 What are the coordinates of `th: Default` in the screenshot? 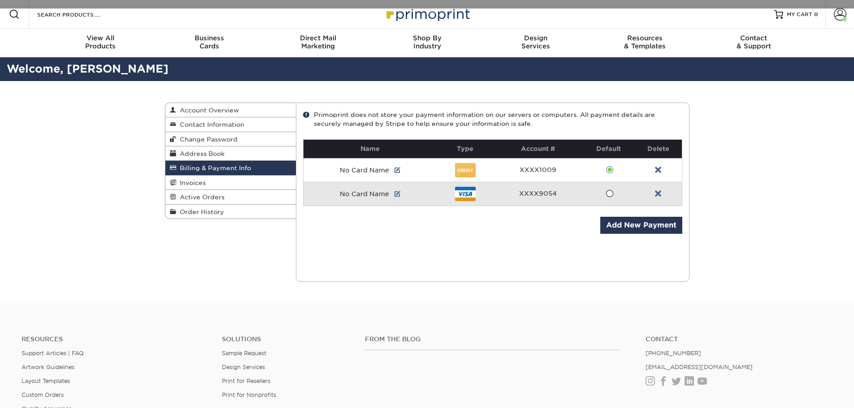 It's located at (608, 149).